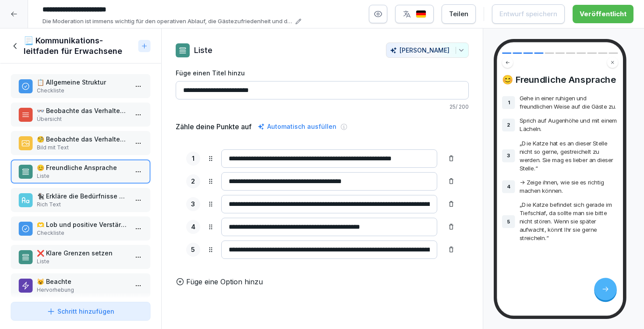  I want to click on div: 😊 Freundliche AnspracheListe, so click(81, 171).